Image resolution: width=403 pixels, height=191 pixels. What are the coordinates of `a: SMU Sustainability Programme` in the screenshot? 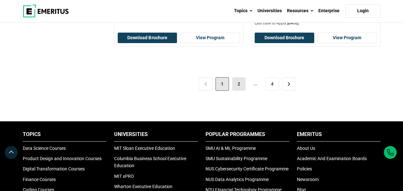 It's located at (236, 158).